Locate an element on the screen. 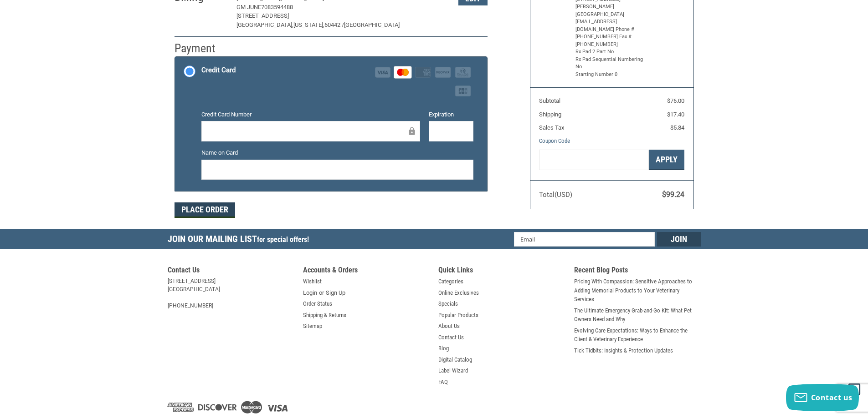 Image resolution: width=868 pixels, height=418 pixels. span: Shipping is located at coordinates (549, 114).